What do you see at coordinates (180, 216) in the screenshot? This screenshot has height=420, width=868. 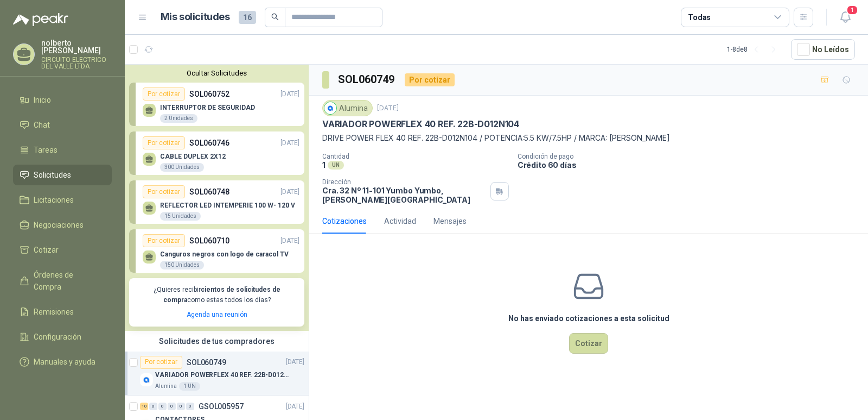 I see `div: 15 Unidades` at bounding box center [180, 216].